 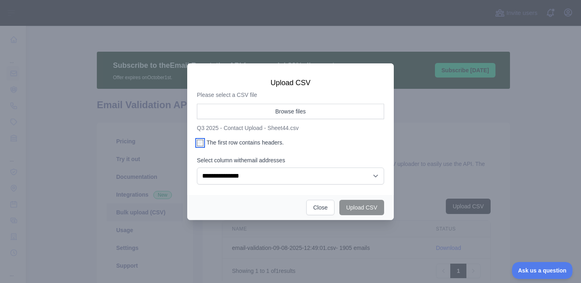 What do you see at coordinates (320, 207) in the screenshot?
I see `button: Close` at bounding box center [320, 207].